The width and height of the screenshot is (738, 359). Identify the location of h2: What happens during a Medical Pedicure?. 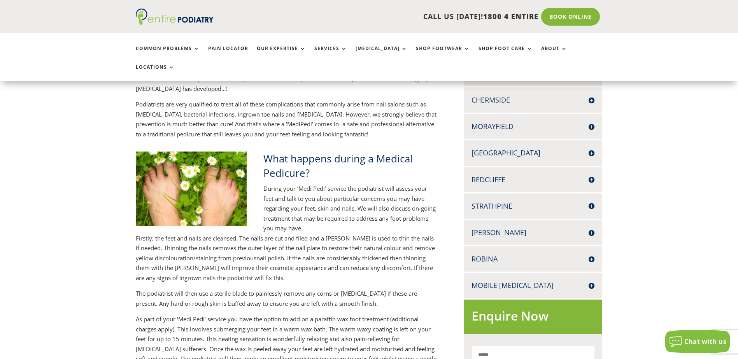
(351, 168).